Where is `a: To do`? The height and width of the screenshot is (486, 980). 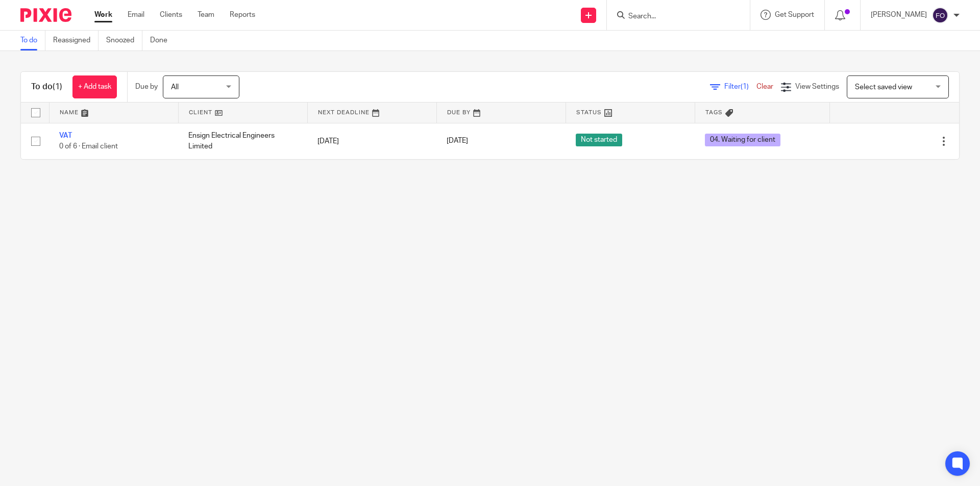
a: To do is located at coordinates (33, 41).